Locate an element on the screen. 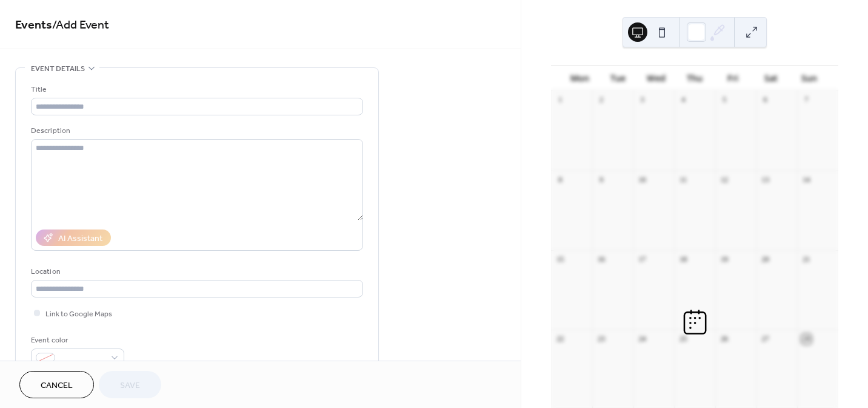 The height and width of the screenshot is (408, 868). a: Events is located at coordinates (33, 25).